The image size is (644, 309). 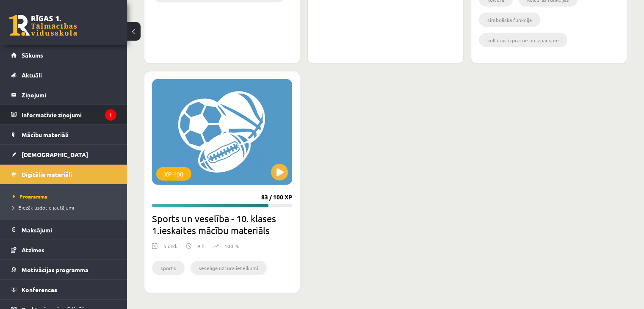 What do you see at coordinates (168, 268) in the screenshot?
I see `li: sports` at bounding box center [168, 268].